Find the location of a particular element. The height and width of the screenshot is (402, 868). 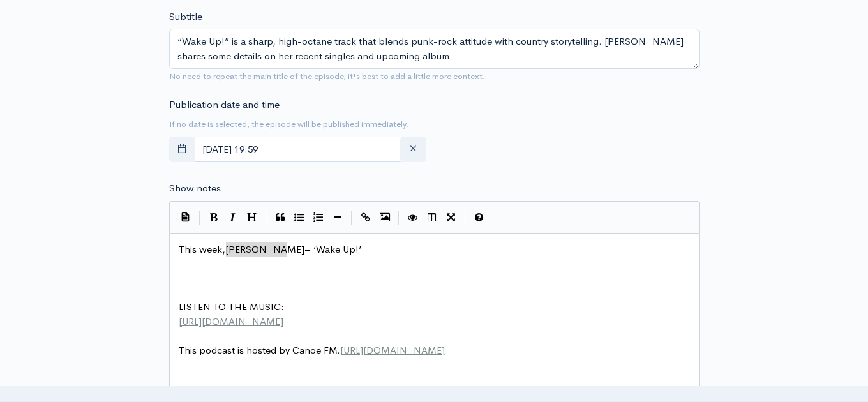

button: Insert Image is located at coordinates (385, 218).